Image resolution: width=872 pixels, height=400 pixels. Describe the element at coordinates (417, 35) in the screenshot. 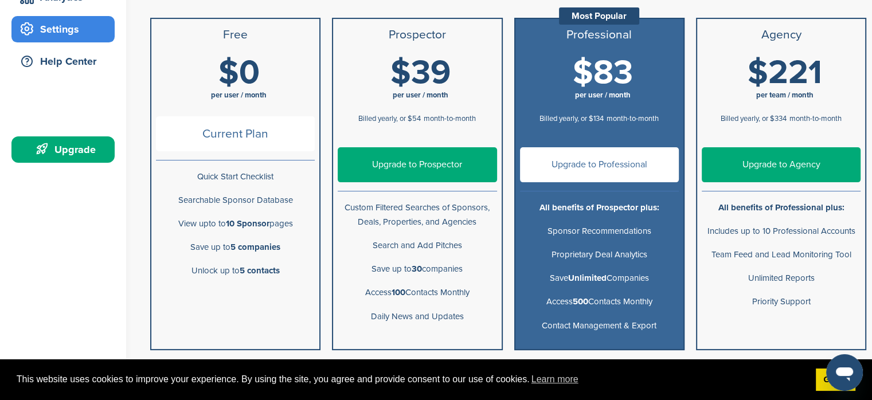

I see `h3: Prospector` at that location.